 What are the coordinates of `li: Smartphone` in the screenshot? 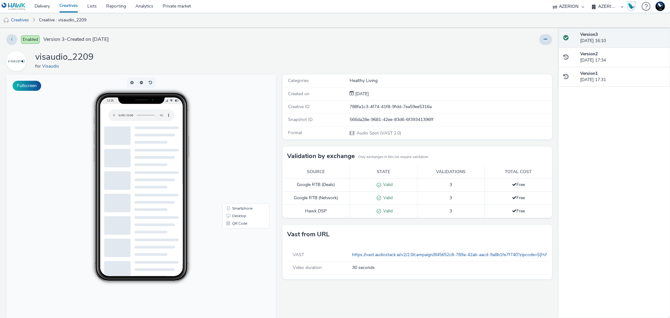 It's located at (240, 134).